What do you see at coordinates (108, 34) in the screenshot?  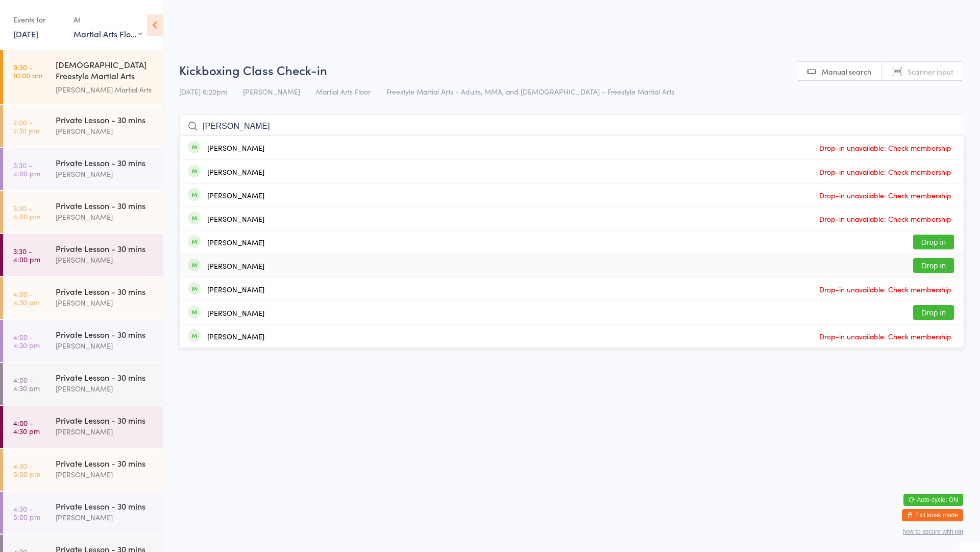 I see `div: Martial Arts Floor` at bounding box center [108, 34].